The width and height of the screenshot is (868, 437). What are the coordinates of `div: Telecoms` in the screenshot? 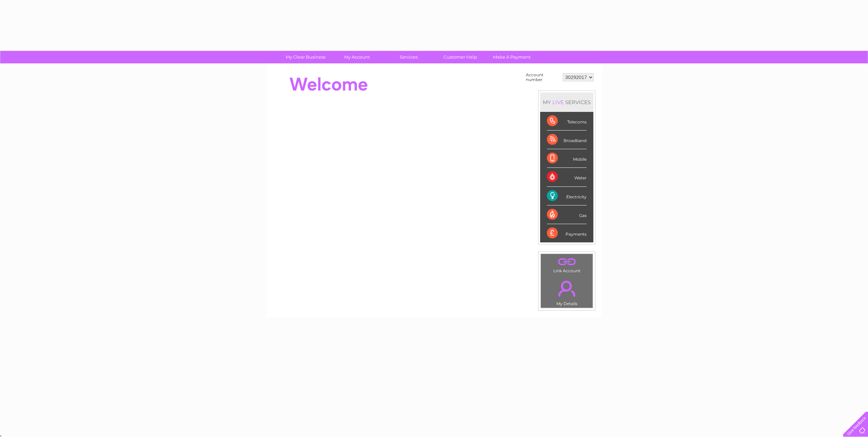 It's located at (567, 121).